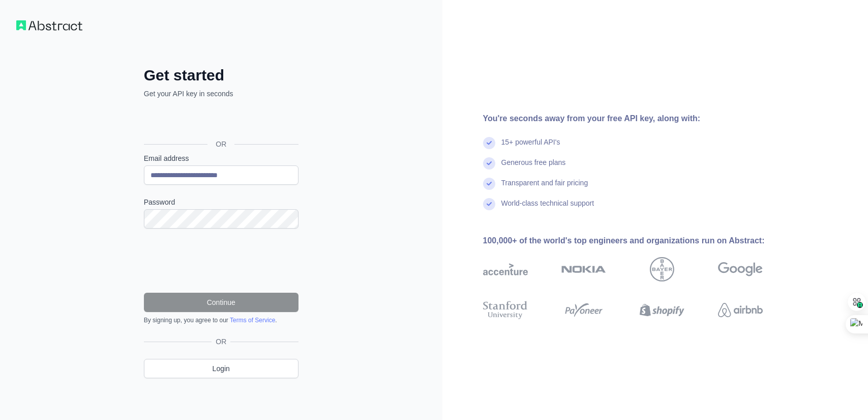 The width and height of the screenshot is (868, 420). I want to click on img: accenture, so click(505, 269).